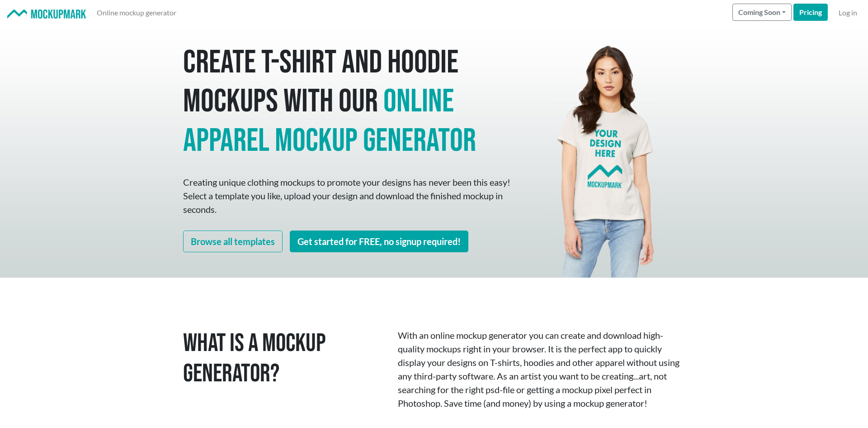  I want to click on button: Coming Soon, so click(762, 12).